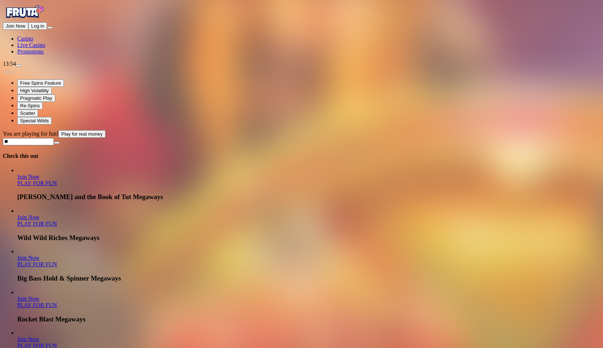  Describe the element at coordinates (309, 306) in the screenshot. I see `article: Rocket Blast Megaways` at that location.